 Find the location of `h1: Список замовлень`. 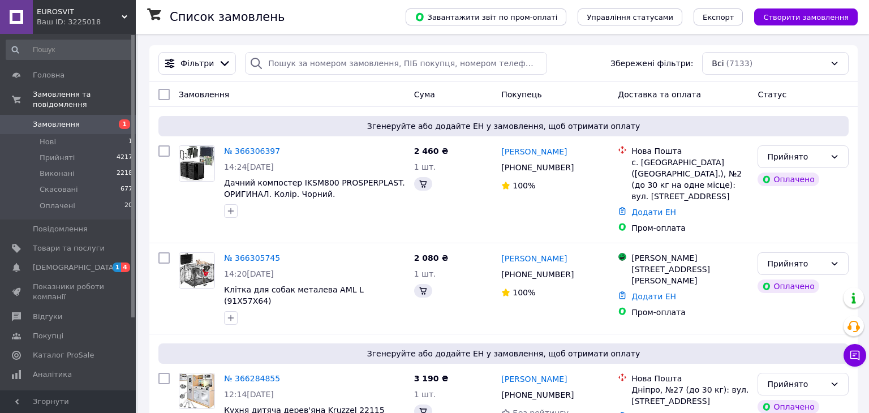

h1: Список замовлень is located at coordinates (227, 17).